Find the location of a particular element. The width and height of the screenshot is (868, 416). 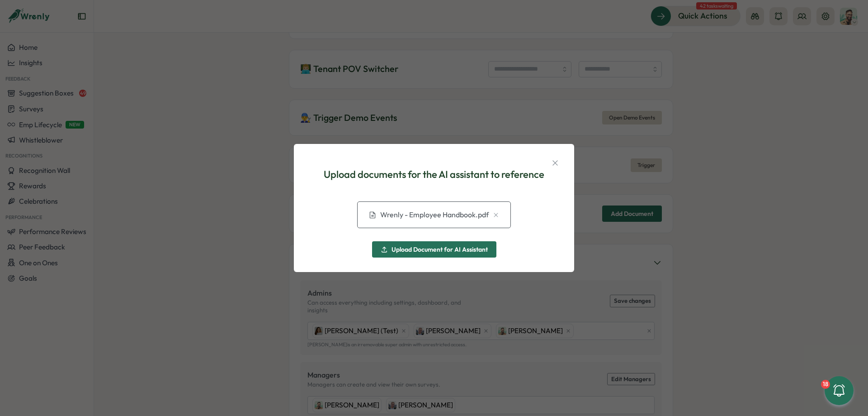

span: Wrenly - Employee Handbook.pdf is located at coordinates (434, 214).